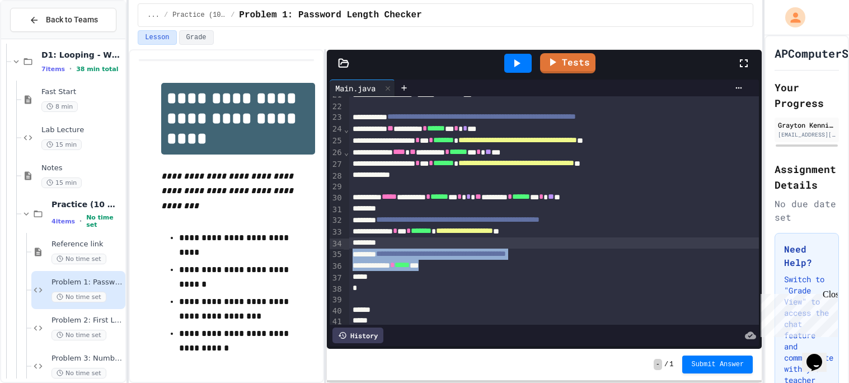 This screenshot has height=383, width=849. Describe the element at coordinates (336, 129) in the screenshot. I see `div: 24` at that location.